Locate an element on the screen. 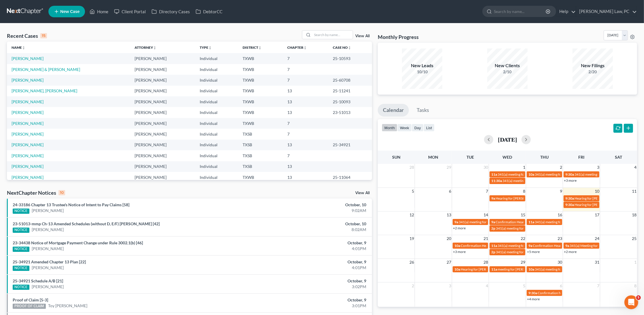 This screenshot has height=315, width=644. input: Search by name... is located at coordinates (520, 11).